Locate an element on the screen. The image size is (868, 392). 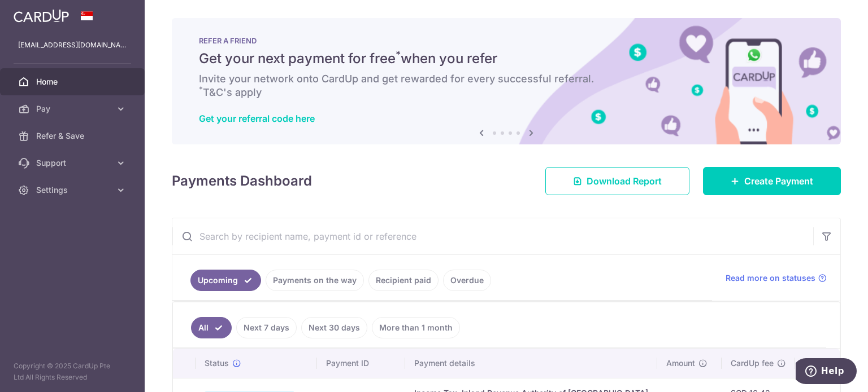
img: CardUp is located at coordinates (42, 16).